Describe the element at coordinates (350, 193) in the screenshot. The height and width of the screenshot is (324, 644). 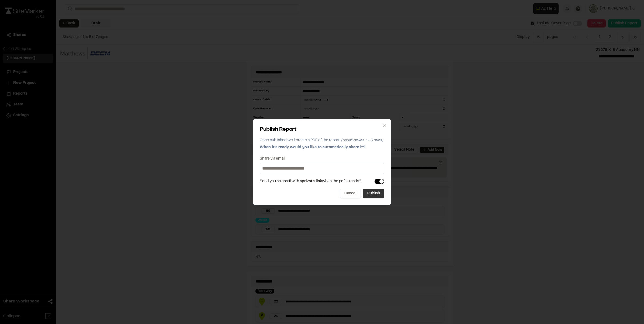
I see `button: Cancel` at that location.